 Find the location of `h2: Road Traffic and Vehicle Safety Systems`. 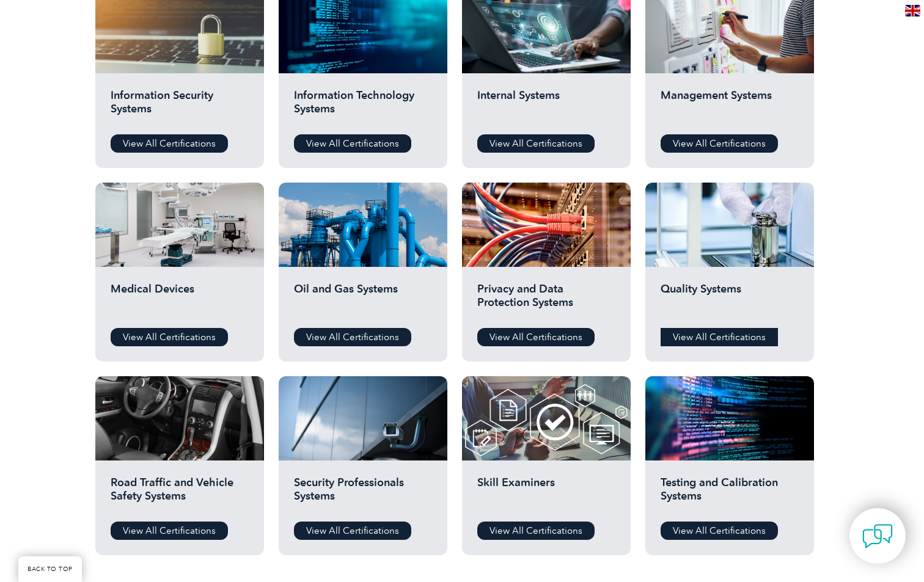

h2: Road Traffic and Vehicle Safety Systems is located at coordinates (180, 494).